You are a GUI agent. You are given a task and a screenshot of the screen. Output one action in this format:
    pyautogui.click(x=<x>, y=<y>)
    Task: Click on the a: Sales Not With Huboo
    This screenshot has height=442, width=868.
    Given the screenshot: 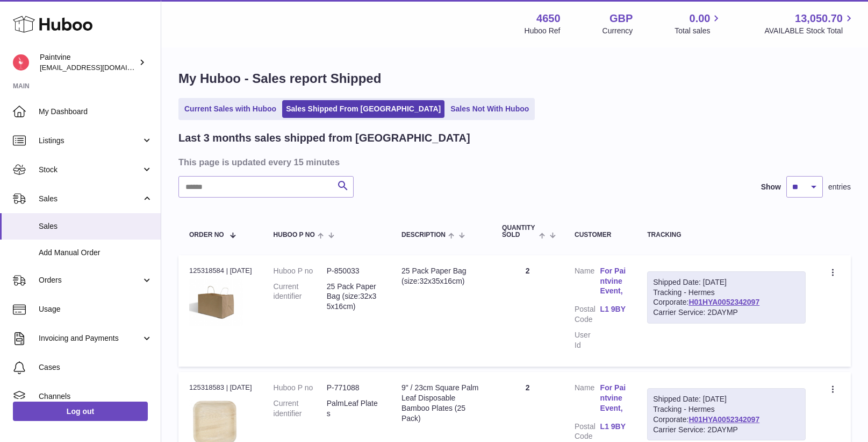 What is the action you would take?
    pyautogui.click(x=490, y=109)
    